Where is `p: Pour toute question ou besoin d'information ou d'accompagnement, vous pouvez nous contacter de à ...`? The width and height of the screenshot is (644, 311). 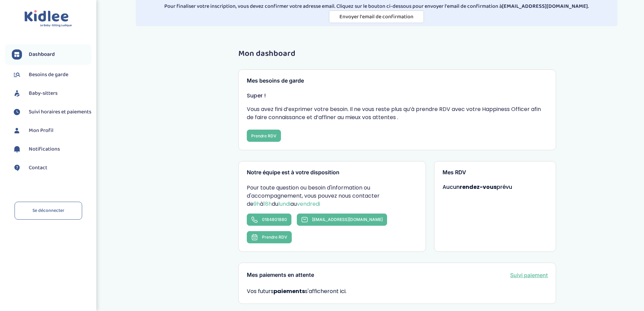 p: Pour toute question ou besoin d'information ou d'accompagnement, vous pouvez nous contacter de à ... is located at coordinates (332, 196).